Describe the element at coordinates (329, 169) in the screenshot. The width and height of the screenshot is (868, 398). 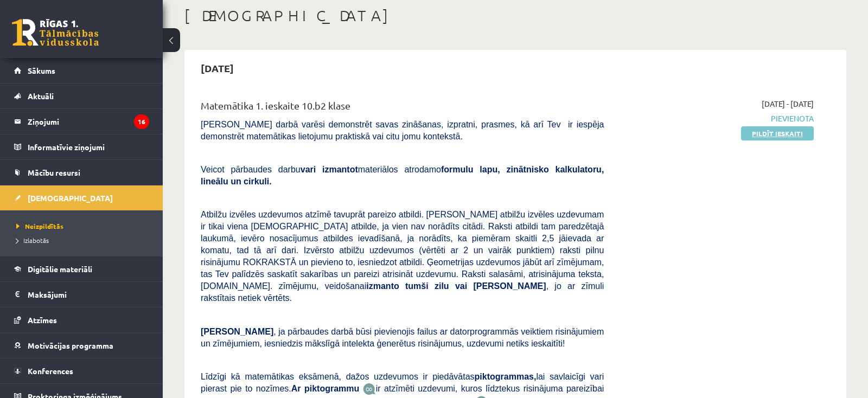
I see `b: vari izmantot` at that location.